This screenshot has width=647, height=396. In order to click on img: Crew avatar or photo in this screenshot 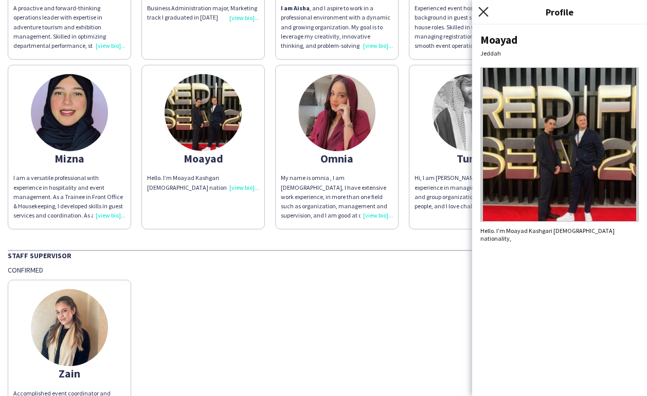, I will do `click(560, 145)`.